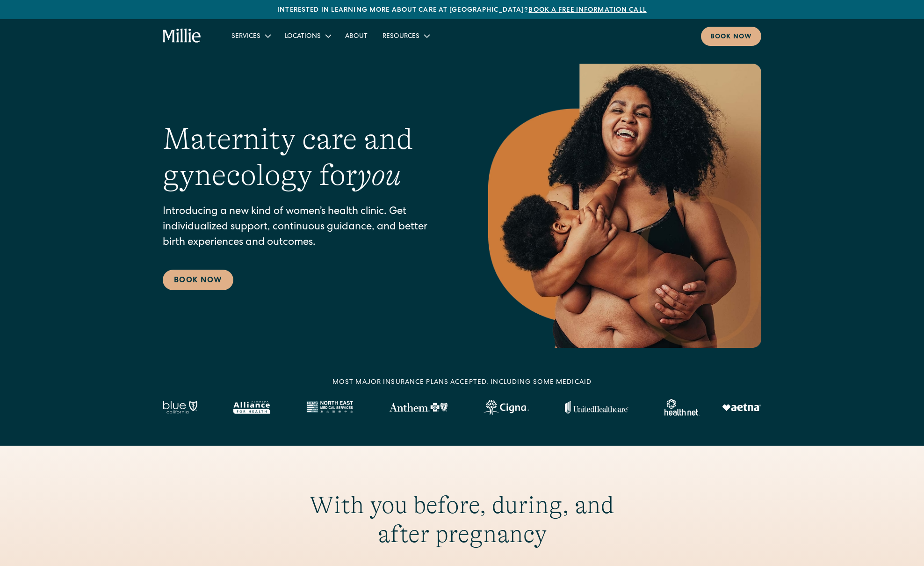  I want to click on img: Smiling mother with her baby in arms, celebrating body positivity and the nurturing bond of postp..., so click(625, 205).